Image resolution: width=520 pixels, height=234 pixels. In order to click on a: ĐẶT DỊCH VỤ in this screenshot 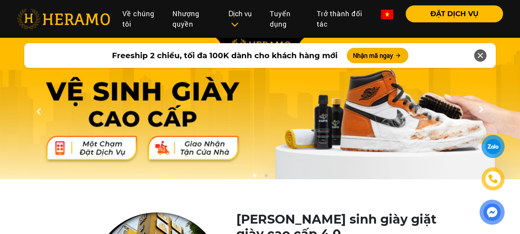, I will do `click(451, 14)`.